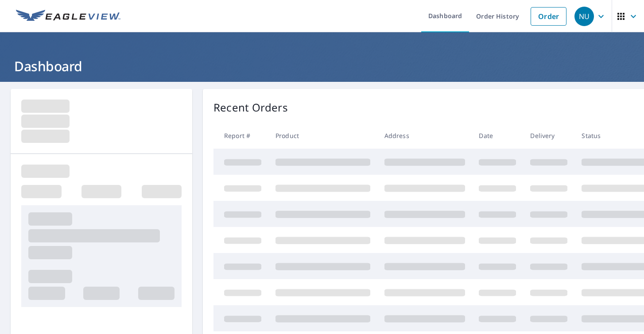 The width and height of the screenshot is (644, 334). What do you see at coordinates (251, 107) in the screenshot?
I see `p: Recent Orders` at bounding box center [251, 107].